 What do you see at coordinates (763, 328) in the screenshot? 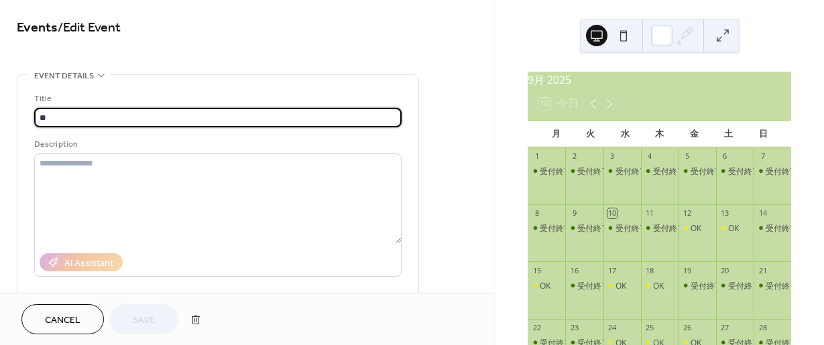
I see `div: 28` at bounding box center [763, 328].